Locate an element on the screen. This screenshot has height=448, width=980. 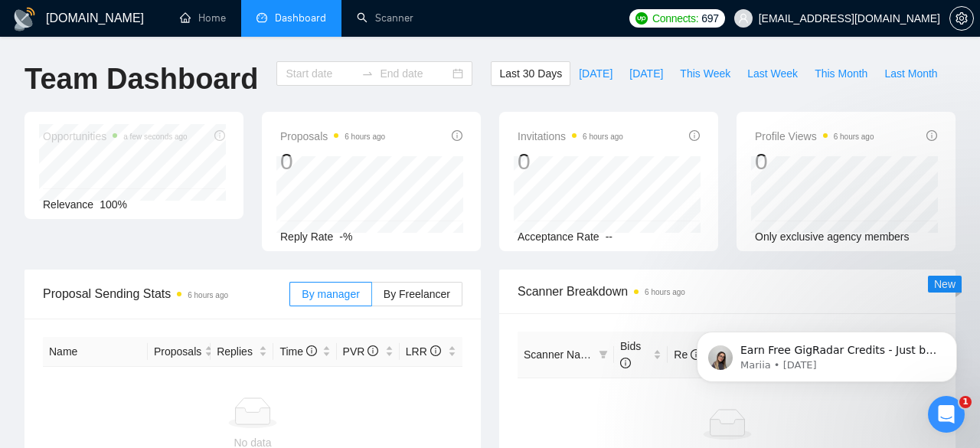
span: Profile Views is located at coordinates (815, 137).